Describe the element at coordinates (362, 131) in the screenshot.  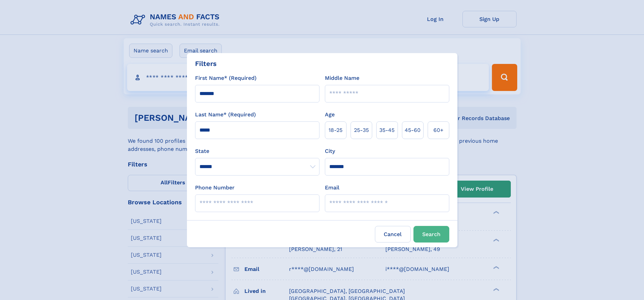
I see `span: 25‑35` at that location.